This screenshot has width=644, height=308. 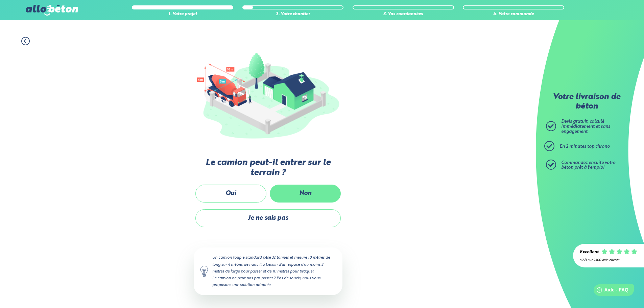 What do you see at coordinates (268, 168) in the screenshot?
I see `label: Le camion peut-il entrer sur le terrain ?` at bounding box center [268, 168].